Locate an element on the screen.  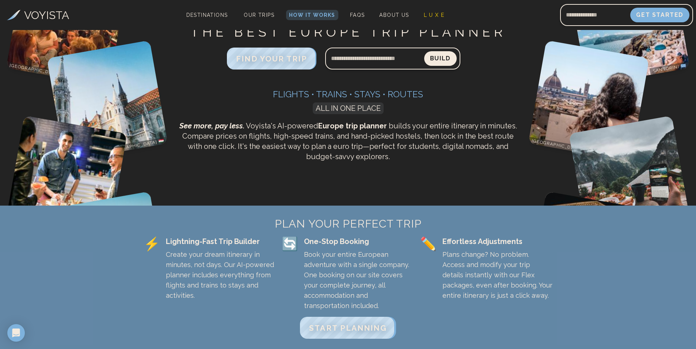
div: Open Intercom Messenger is located at coordinates (16, 333).